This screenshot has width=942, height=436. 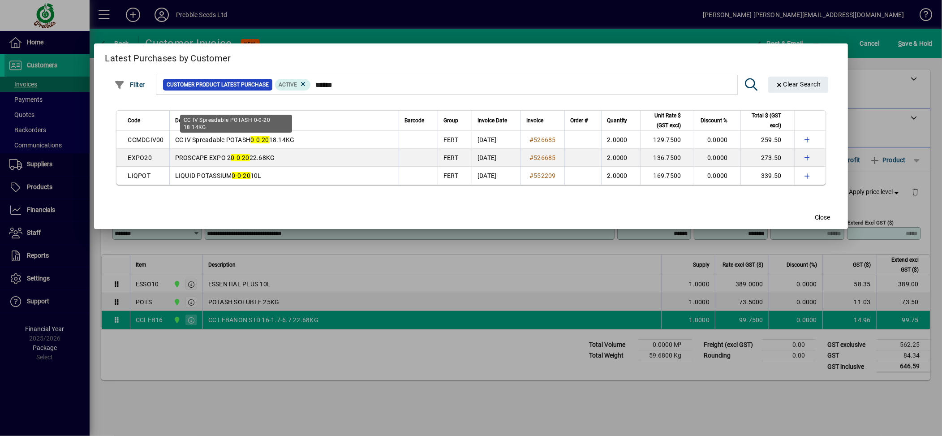 What do you see at coordinates (542, 120) in the screenshot?
I see `div: Invoice` at bounding box center [542, 120].